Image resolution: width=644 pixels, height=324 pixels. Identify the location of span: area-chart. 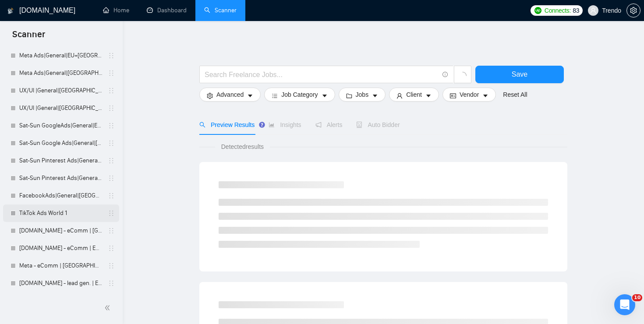
(272, 125).